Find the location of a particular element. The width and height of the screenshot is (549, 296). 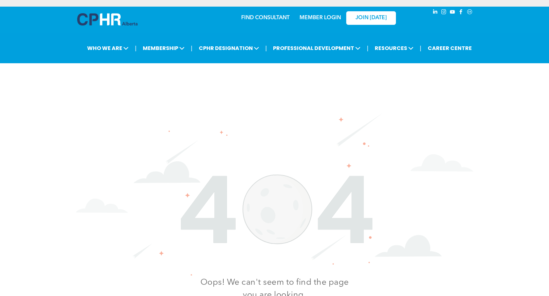

span: CPHR DESIGNATION is located at coordinates (229, 48).